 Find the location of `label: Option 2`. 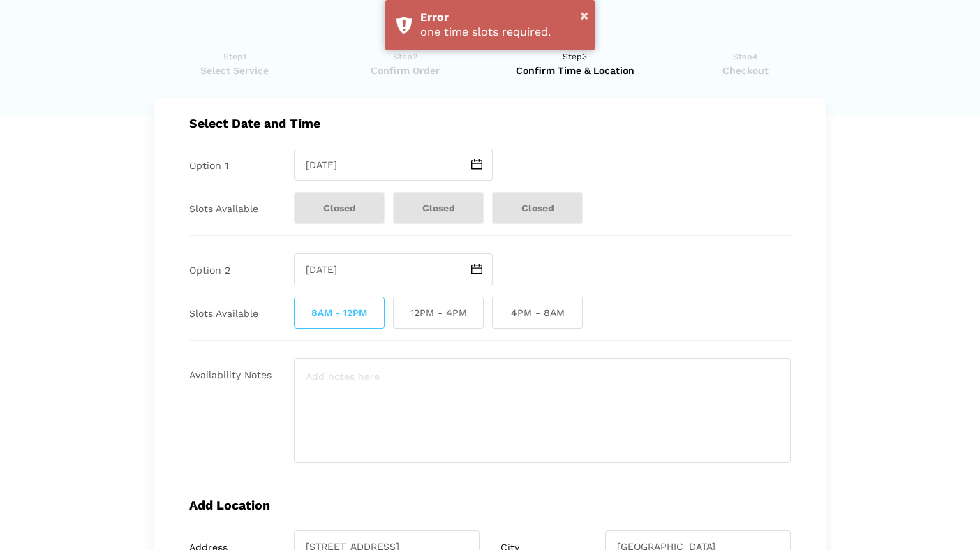

label: Option 2 is located at coordinates (209, 270).